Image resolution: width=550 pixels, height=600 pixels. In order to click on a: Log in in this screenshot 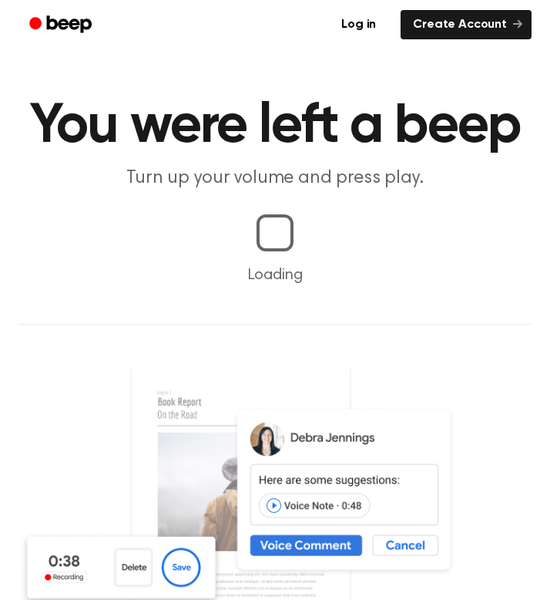, I will do `click(358, 25)`.